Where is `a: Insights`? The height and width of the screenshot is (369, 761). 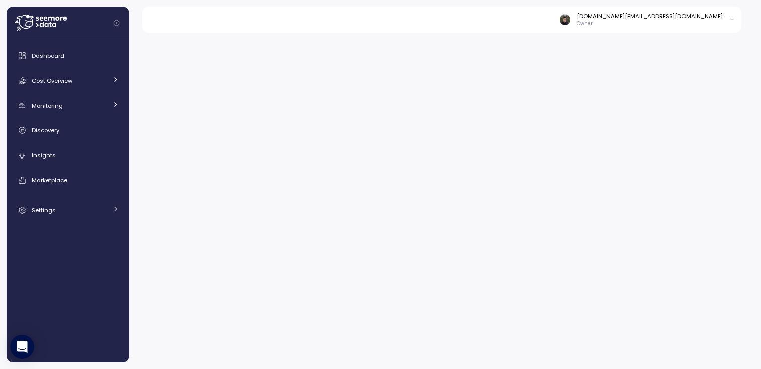 a: Insights is located at coordinates (68, 155).